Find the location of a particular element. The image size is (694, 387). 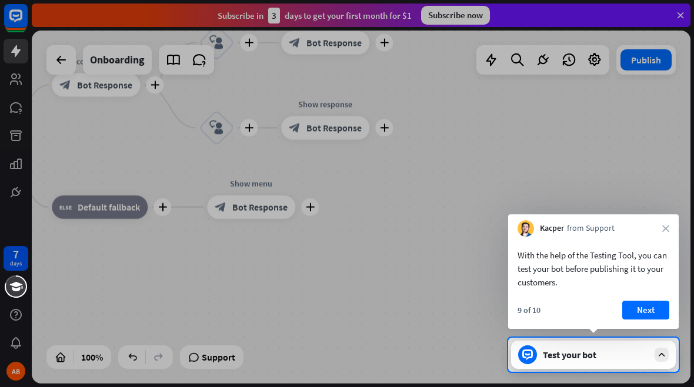

span: Kacper is located at coordinates (551, 229).